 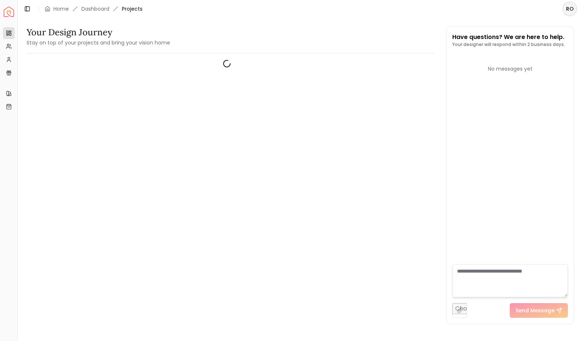 What do you see at coordinates (510, 69) in the screenshot?
I see `div: No messages yet` at bounding box center [510, 69].